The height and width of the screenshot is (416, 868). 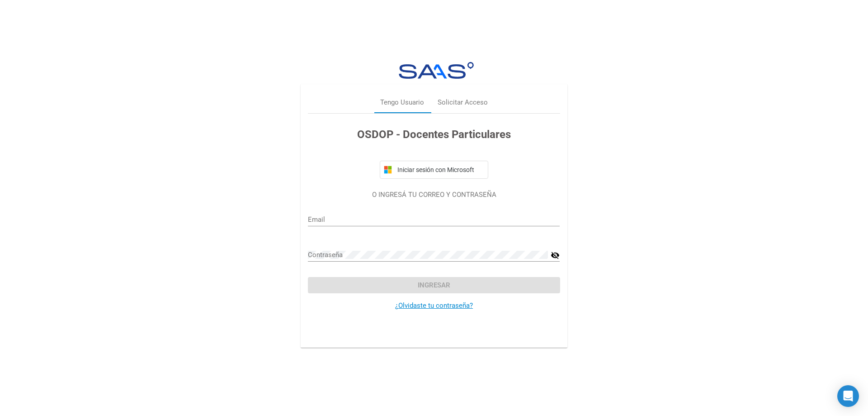 What do you see at coordinates (440, 170) in the screenshot?
I see `span: Iniciar sesión con Microsoft` at bounding box center [440, 170].